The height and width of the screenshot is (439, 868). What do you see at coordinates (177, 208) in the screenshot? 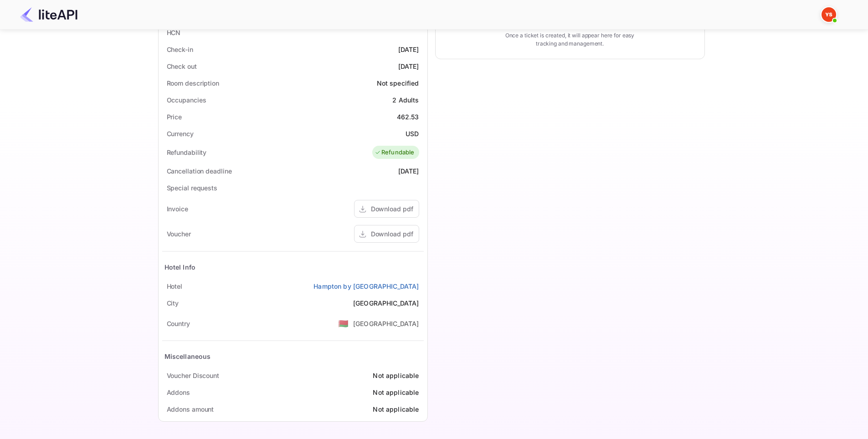
I see `div: Invoice` at bounding box center [177, 208].